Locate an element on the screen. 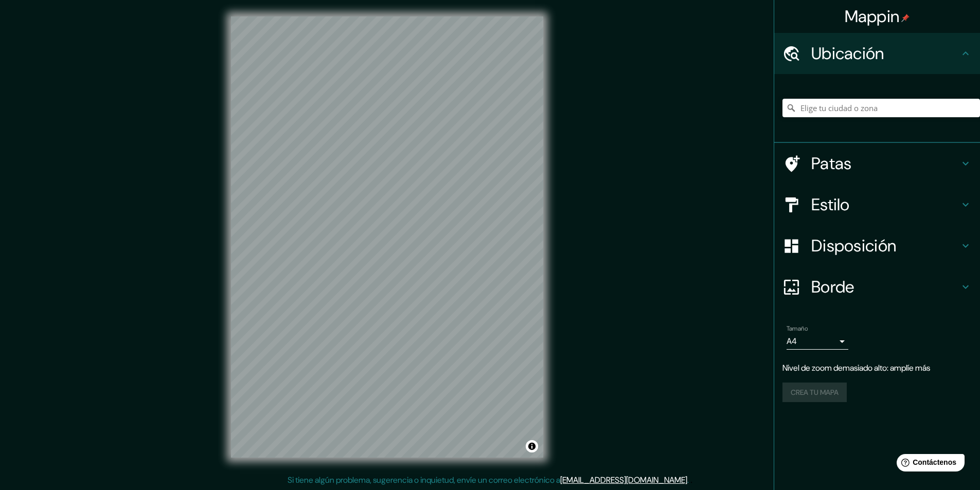 The image size is (980, 490). div: Disposición is located at coordinates (877, 246).